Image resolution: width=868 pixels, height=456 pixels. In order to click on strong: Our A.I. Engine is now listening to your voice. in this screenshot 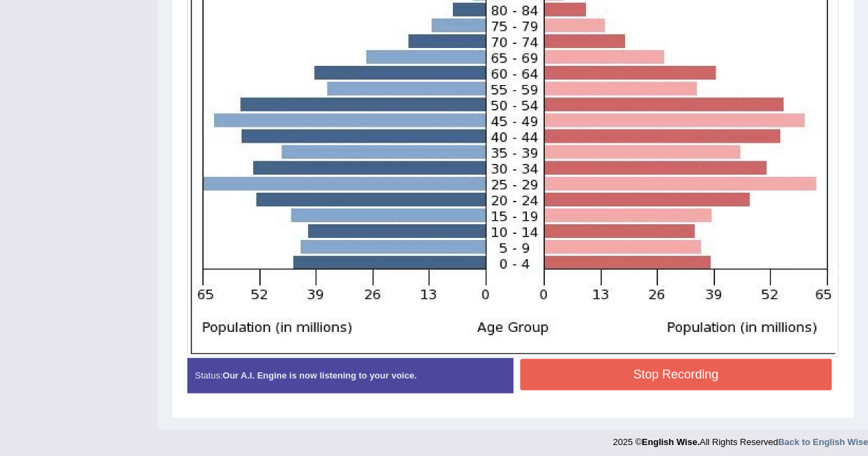, I will do `click(319, 375)`.